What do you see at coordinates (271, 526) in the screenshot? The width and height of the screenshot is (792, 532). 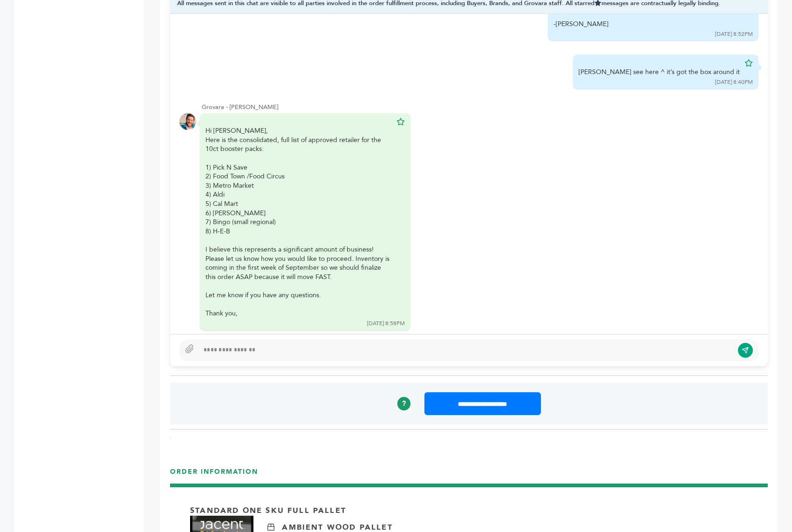 I see `img: Ambient` at bounding box center [271, 526].